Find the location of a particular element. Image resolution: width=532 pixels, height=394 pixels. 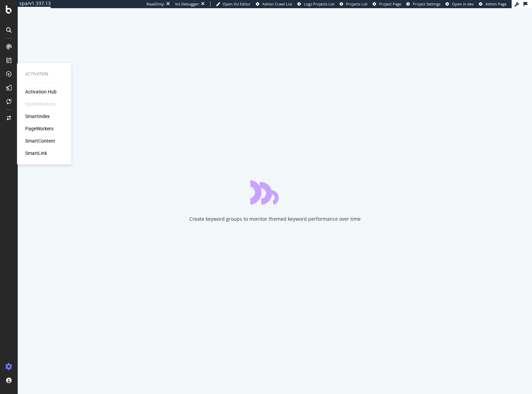

div: ReadOnly: is located at coordinates (155, 4).